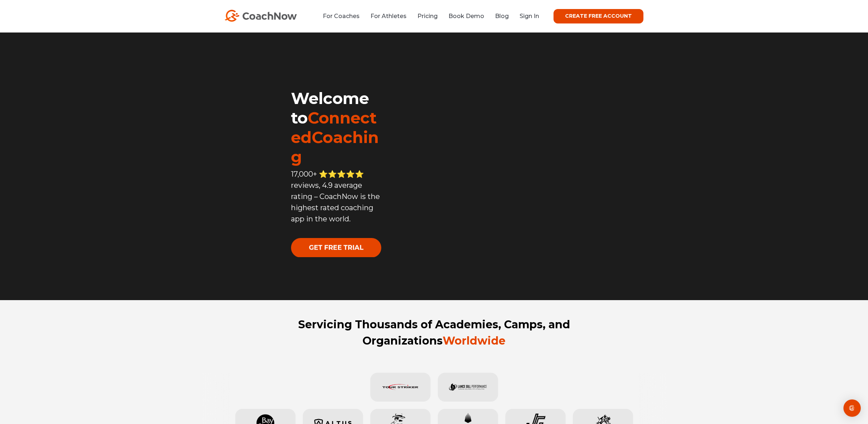 The width and height of the screenshot is (868, 424). What do you see at coordinates (337, 127) in the screenshot?
I see `h1: Welcome to` at bounding box center [337, 127].